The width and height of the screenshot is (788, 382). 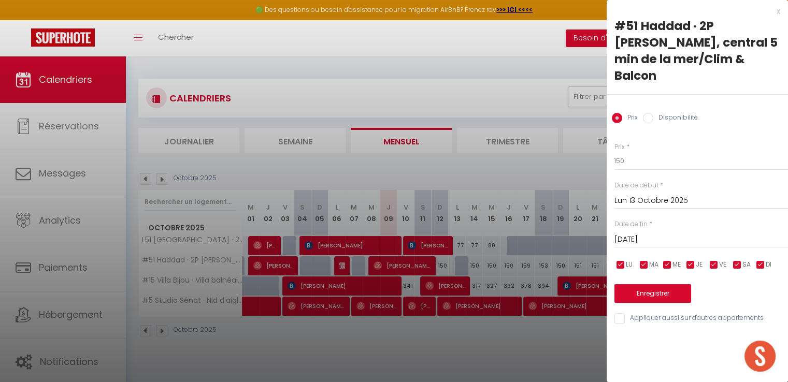 I want to click on button: Enregistrer, so click(x=653, y=294).